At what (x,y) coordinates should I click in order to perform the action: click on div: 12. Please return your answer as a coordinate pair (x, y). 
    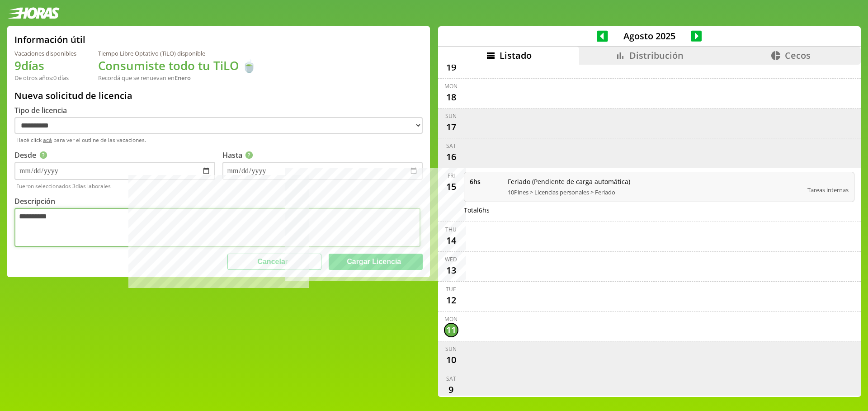
    Looking at the image, I should click on (451, 301).